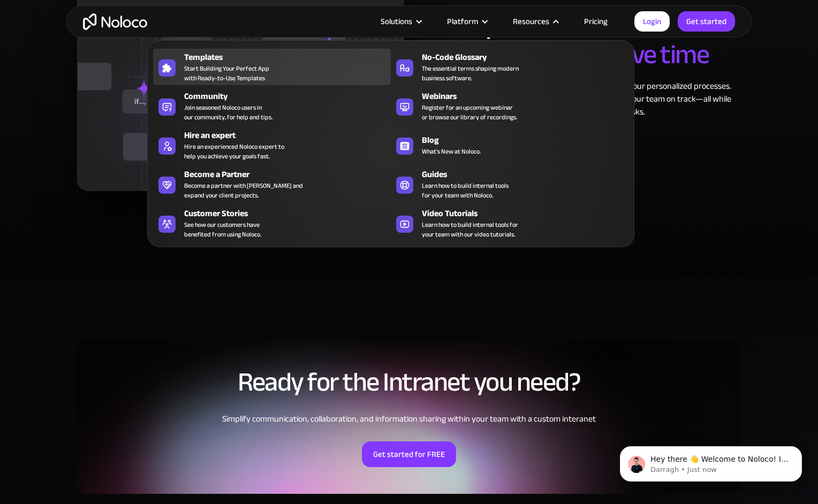 The height and width of the screenshot is (504, 818). I want to click on div: Hire an expert, so click(290, 136).